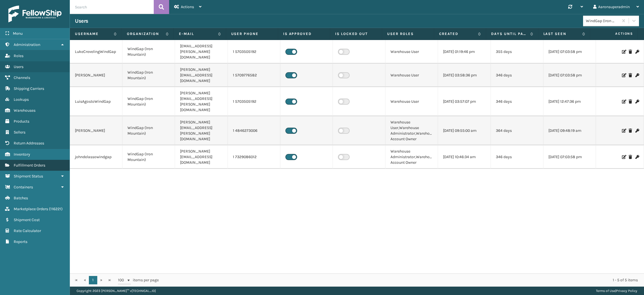 The height and width of the screenshot is (295, 644). What do you see at coordinates (19, 132) in the screenshot?
I see `span: Sellers` at bounding box center [19, 132].